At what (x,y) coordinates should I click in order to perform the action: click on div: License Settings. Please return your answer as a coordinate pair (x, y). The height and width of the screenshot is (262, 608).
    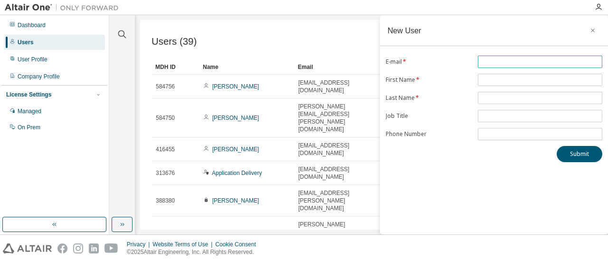
    Looking at the image, I should click on (29, 95).